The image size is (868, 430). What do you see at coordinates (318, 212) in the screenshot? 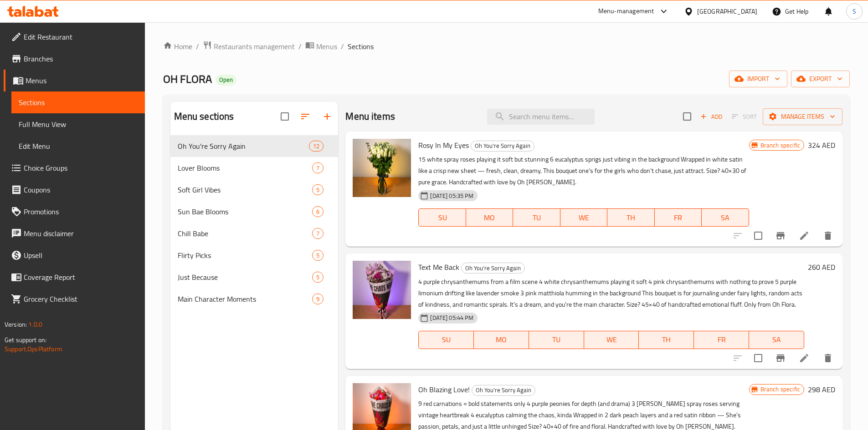
I see `span: 6` at bounding box center [318, 212].